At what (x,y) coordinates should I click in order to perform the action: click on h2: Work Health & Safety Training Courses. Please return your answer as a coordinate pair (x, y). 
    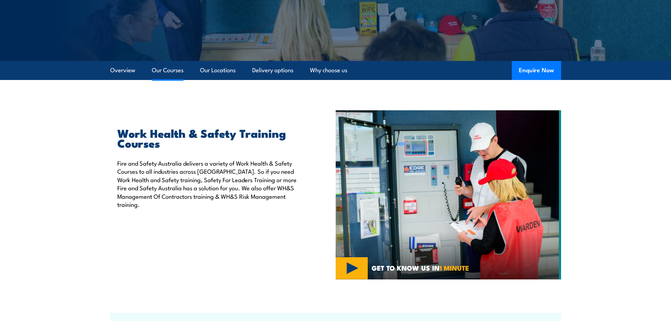
    Looking at the image, I should click on (210, 138).